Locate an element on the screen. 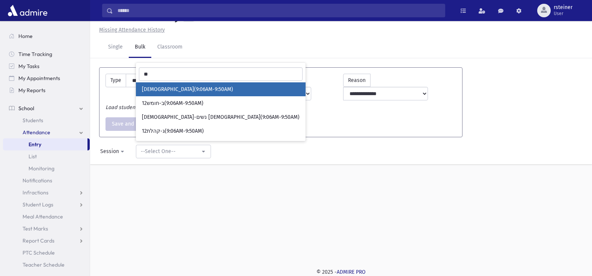 The height and width of the screenshot is (276, 592). a: My Reports is located at coordinates (46, 90).